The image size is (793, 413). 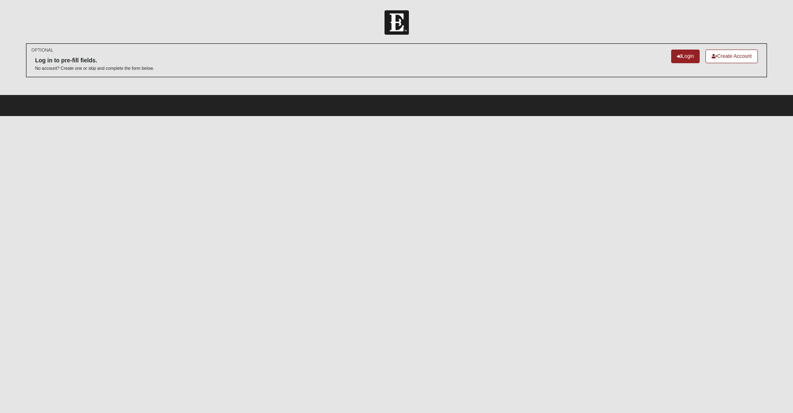 I want to click on a: Create Account, so click(x=731, y=56).